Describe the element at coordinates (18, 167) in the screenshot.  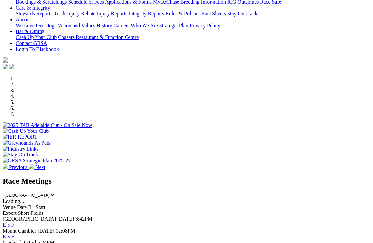
I see `span: Previous` at that location.